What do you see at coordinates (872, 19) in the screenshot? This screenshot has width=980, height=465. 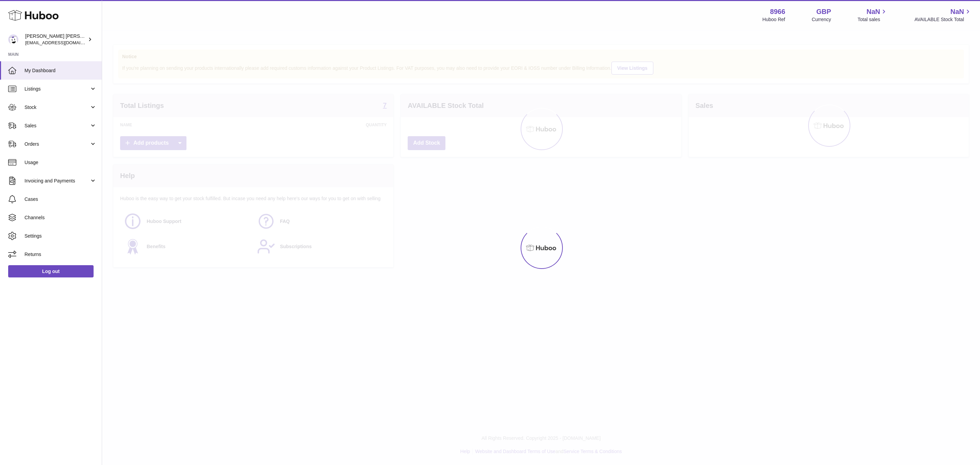 I see `span: Total sales` at bounding box center [872, 19].